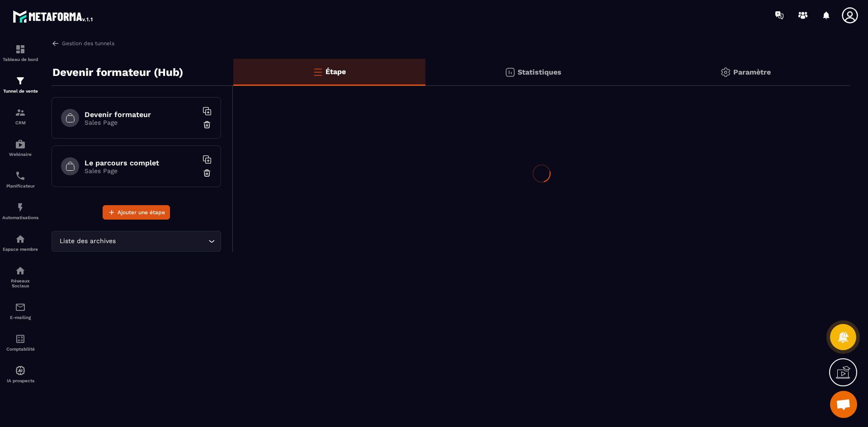 This screenshot has width=868, height=427. I want to click on p: Espace membre, so click(20, 249).